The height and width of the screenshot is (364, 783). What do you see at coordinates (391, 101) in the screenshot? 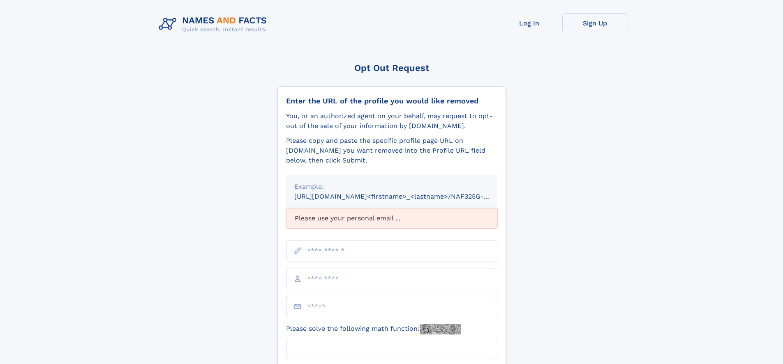
I see `div: Enter the URL of the profile you would like removed` at bounding box center [391, 101].